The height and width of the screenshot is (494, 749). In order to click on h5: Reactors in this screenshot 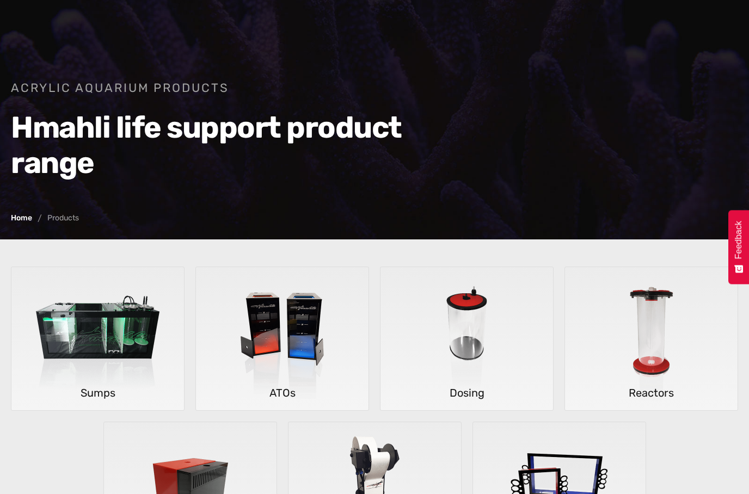, I will do `click(651, 393)`.